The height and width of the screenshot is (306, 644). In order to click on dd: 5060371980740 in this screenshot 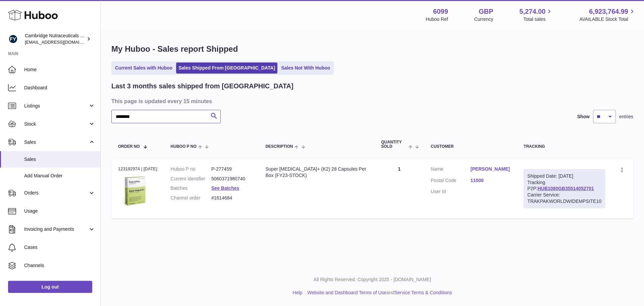, I will do `click(231, 179)`.